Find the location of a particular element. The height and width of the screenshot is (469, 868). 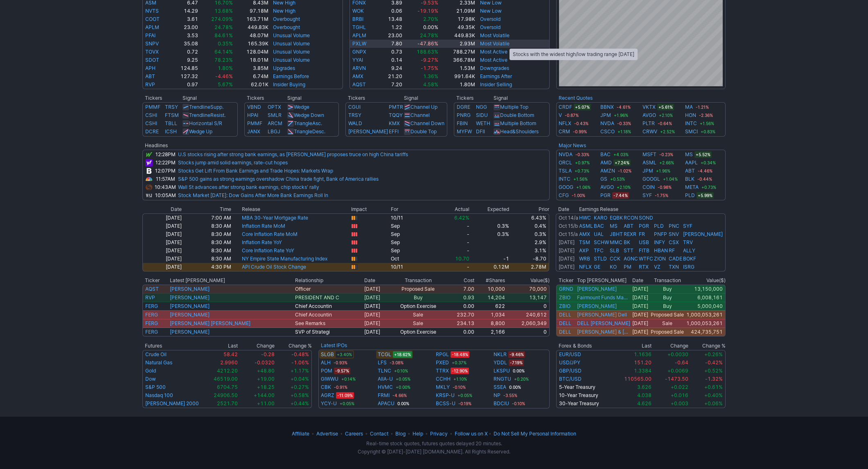

a: ABT is located at coordinates (690, 171).